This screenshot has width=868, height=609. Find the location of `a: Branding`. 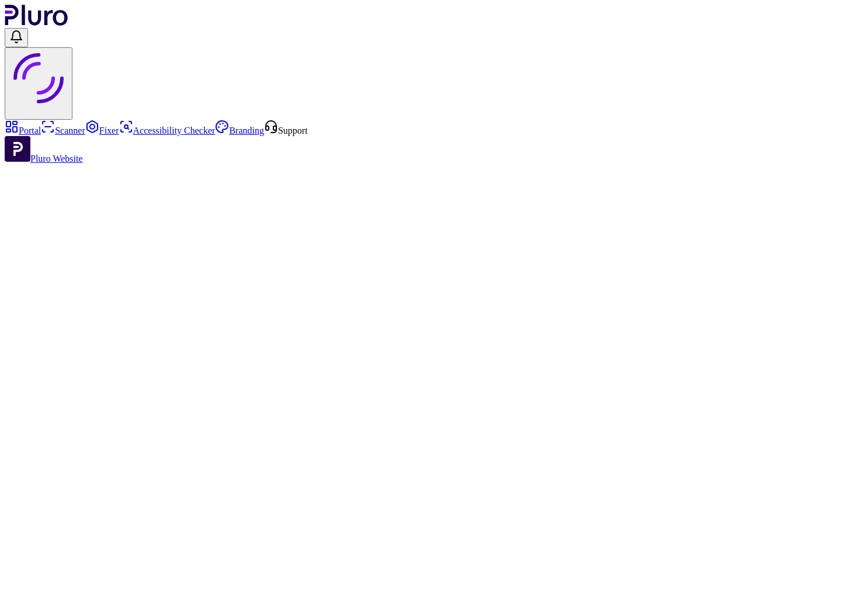

a: Branding is located at coordinates (240, 130).